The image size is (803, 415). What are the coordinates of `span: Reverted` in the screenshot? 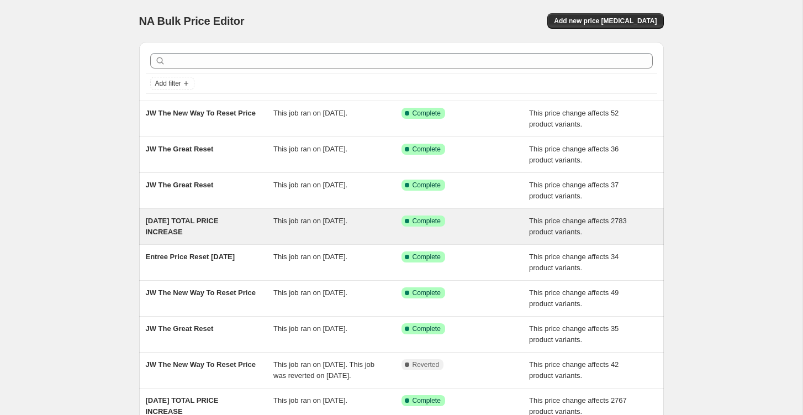 It's located at (426, 365).